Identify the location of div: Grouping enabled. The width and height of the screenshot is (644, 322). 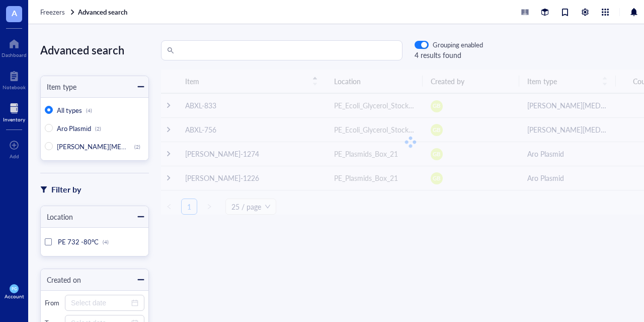
(458, 45).